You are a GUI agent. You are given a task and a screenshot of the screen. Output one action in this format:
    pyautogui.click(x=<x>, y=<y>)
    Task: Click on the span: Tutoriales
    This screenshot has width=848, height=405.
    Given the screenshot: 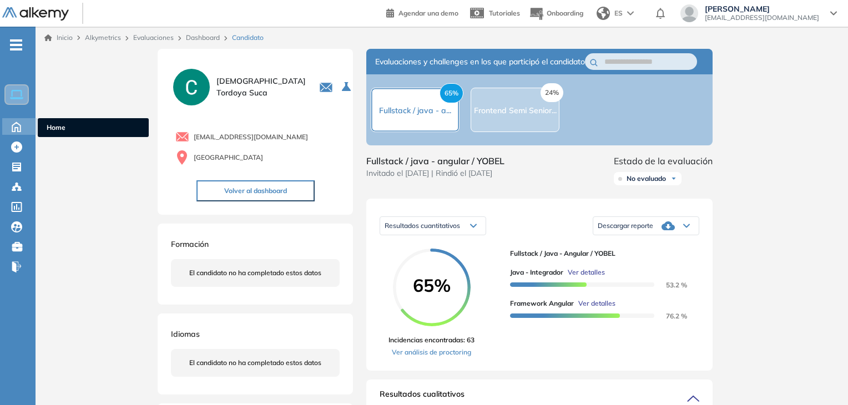 What is the action you would take?
    pyautogui.click(x=505, y=13)
    